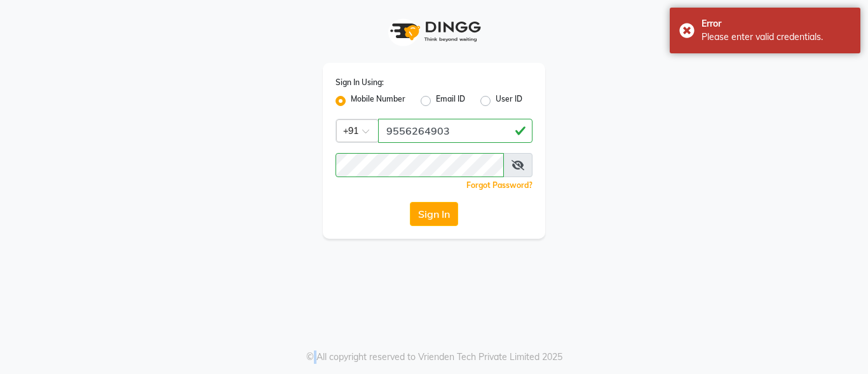 Image resolution: width=868 pixels, height=374 pixels. I want to click on div: Please enter valid credentials., so click(776, 37).